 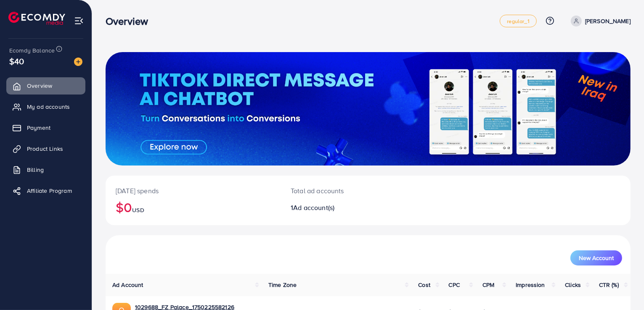 I want to click on a: My ad accounts, so click(x=46, y=107).